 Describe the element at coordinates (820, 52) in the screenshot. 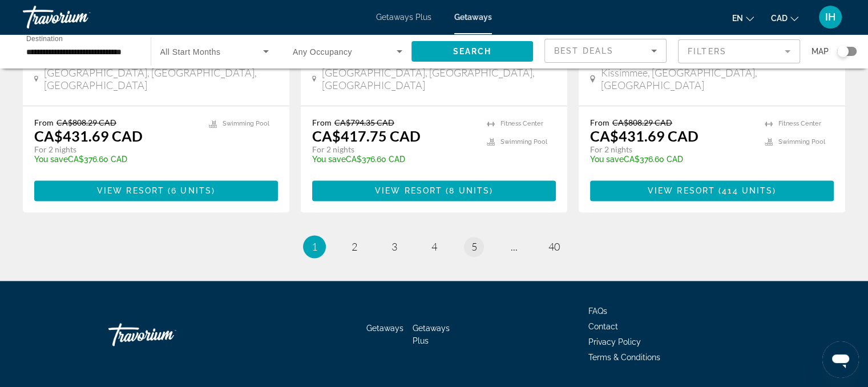

I see `span: Map` at that location.